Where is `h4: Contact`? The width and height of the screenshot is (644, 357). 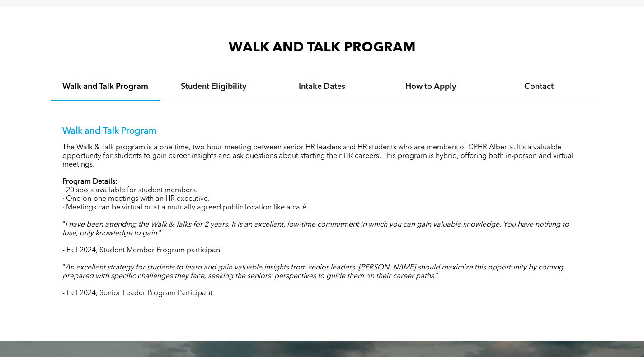 h4: Contact is located at coordinates (539, 86).